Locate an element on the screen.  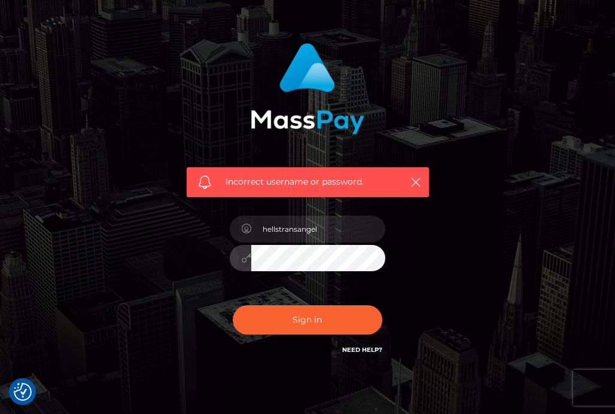
button: Sign in is located at coordinates (307, 320).